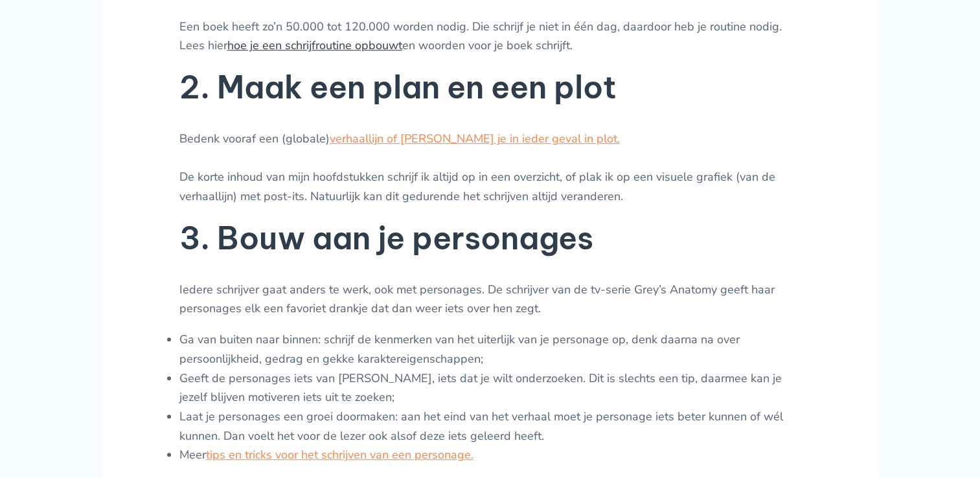 The height and width of the screenshot is (478, 980). Describe the element at coordinates (491, 238) in the screenshot. I see `h2: 3. Bouw aan je personages` at that location.